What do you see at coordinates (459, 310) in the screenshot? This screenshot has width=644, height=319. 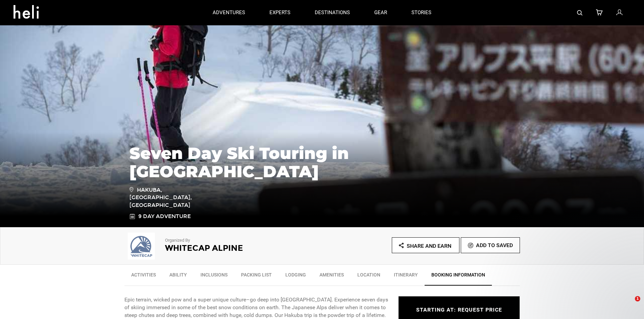 I see `span: STARTING AT: REQUEST PRICE` at bounding box center [459, 310].